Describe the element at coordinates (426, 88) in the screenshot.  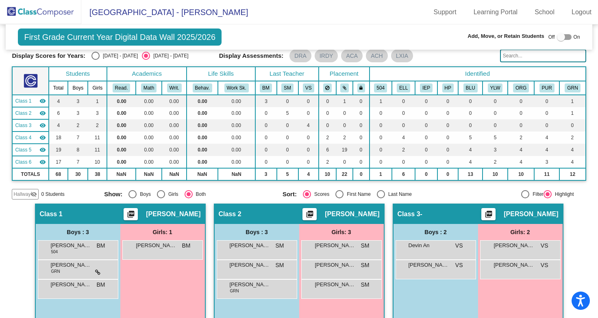
I see `th: Resource` at that location.